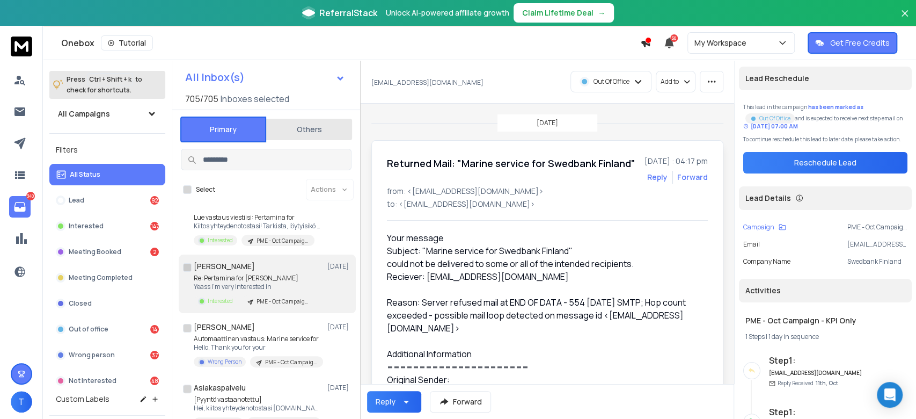  I want to click on div: 147, so click(155, 226).